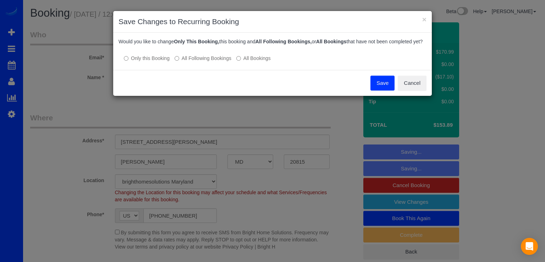 This screenshot has width=545, height=262. I want to click on b: Only This Booking,, so click(197, 42).